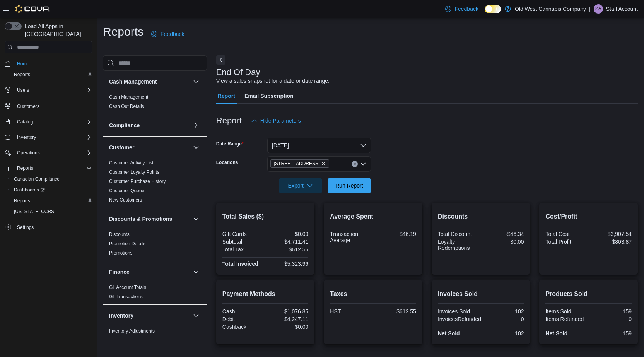 This screenshot has width=644, height=357. What do you see at coordinates (127, 107) in the screenshot?
I see `span: Cash Out Details` at bounding box center [127, 107].